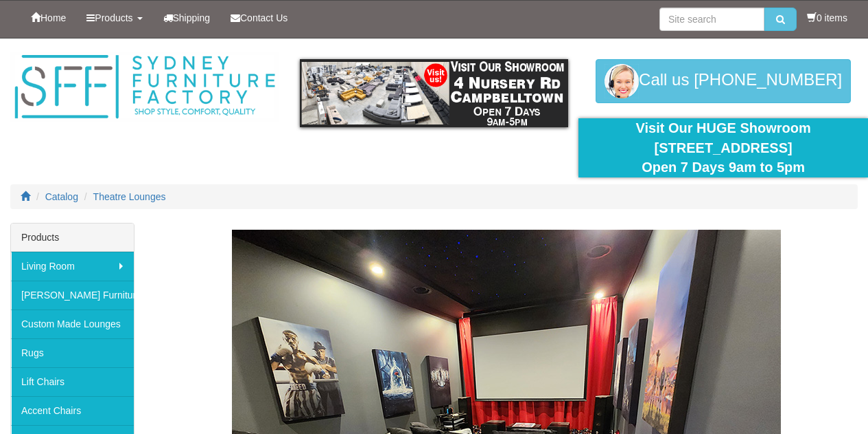 The image size is (868, 434). What do you see at coordinates (187, 18) in the screenshot?
I see `a: Shipping` at bounding box center [187, 18].